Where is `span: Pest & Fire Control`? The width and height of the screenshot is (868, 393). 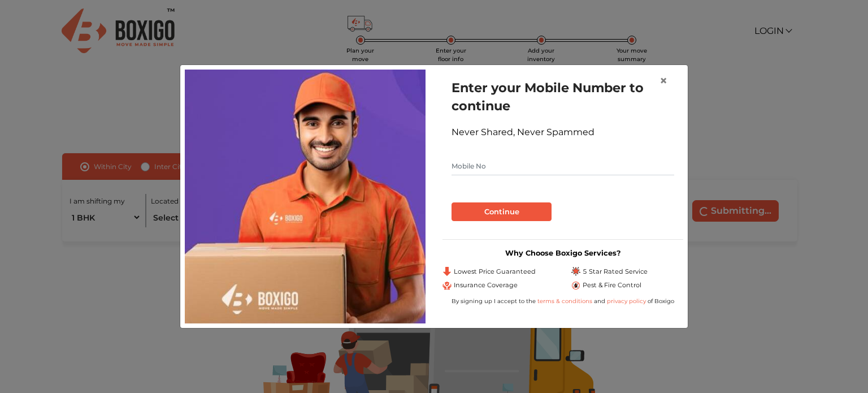
span: Pest & Fire Control is located at coordinates (612, 285).